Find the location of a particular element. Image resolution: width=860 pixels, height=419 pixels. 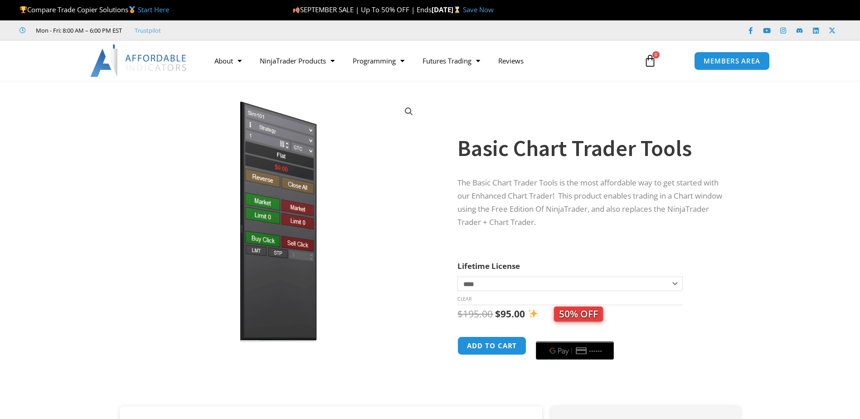

img: LogoAI | Affordable Indicators – NinjaTrader is located at coordinates (139, 61).